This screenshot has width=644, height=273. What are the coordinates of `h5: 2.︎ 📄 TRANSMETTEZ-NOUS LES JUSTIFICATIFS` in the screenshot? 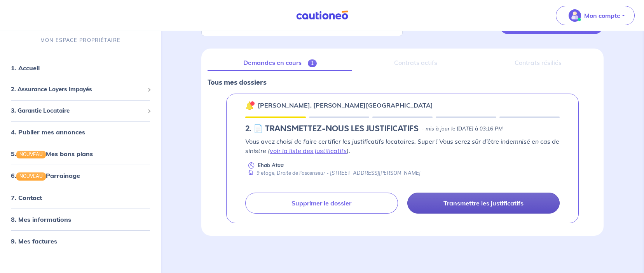 It's located at (332, 129).